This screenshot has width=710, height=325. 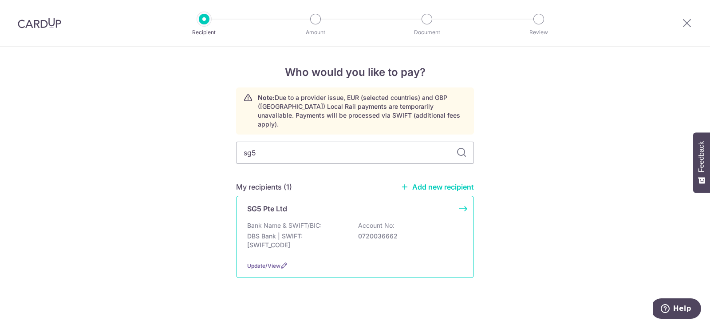 What do you see at coordinates (701, 162) in the screenshot?
I see `button: Feedback - Show survey` at bounding box center [701, 162].